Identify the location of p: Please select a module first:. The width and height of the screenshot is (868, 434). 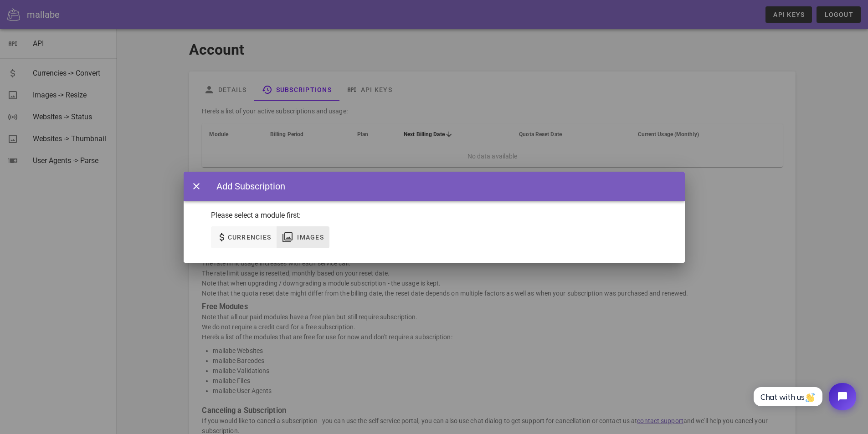
(434, 216).